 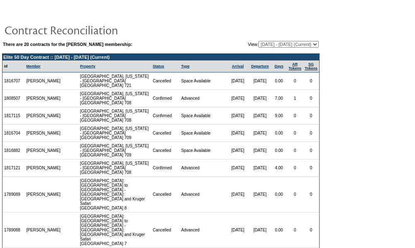 I want to click on a: Type, so click(x=185, y=66).